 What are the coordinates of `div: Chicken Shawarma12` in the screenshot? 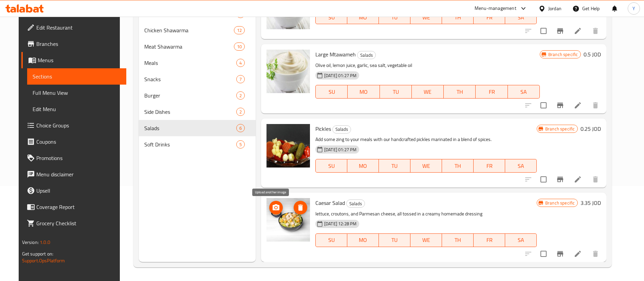 It's located at (197, 30).